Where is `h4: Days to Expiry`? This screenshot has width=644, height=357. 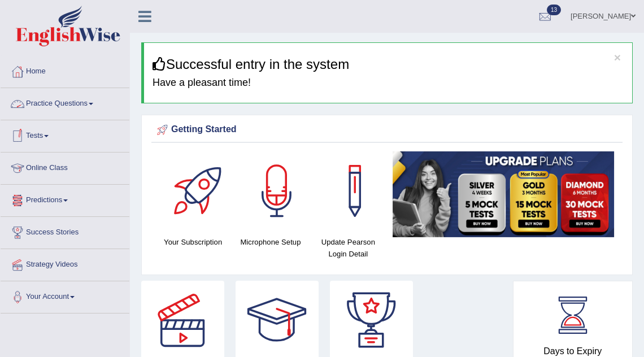
h4: Days to Expiry is located at coordinates (572, 351).